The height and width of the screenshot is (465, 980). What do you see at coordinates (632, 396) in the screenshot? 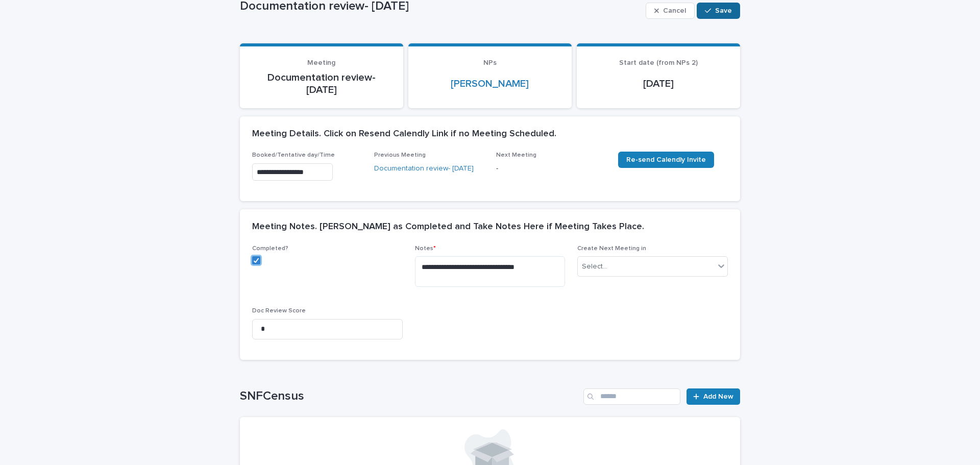
I see `div: Search` at bounding box center [632, 396].